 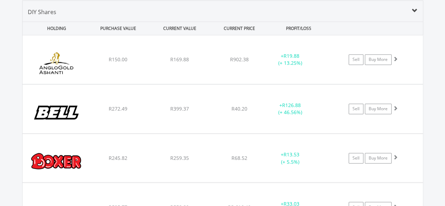 I want to click on div: HOLDING, so click(x=55, y=28).